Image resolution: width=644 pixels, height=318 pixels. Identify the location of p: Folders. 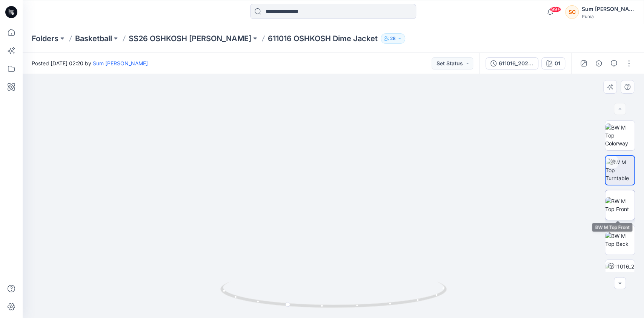
(45, 38).